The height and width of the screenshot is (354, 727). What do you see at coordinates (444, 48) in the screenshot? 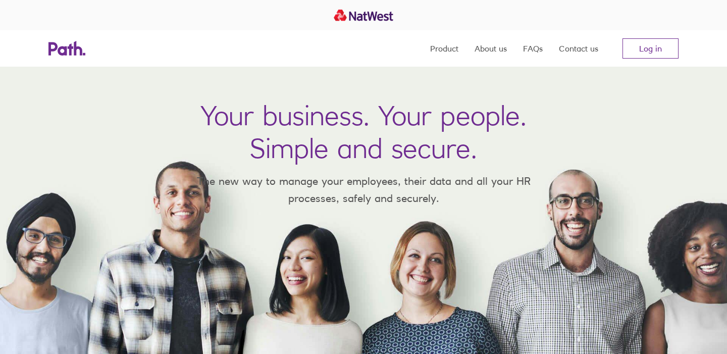
I see `a: Product` at bounding box center [444, 48].